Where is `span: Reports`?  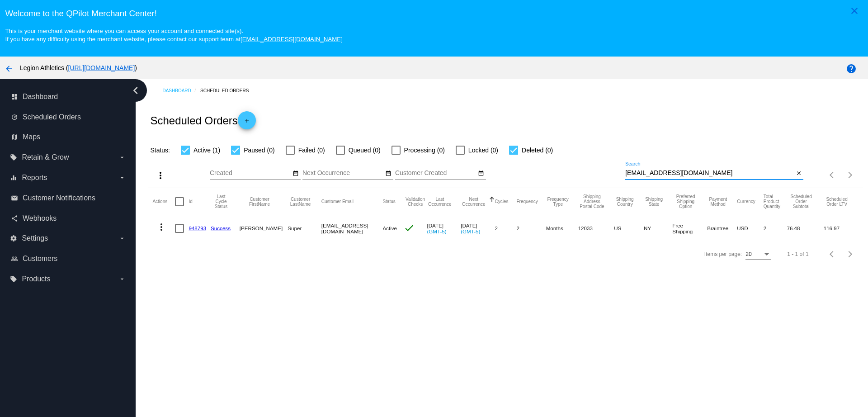 span: Reports is located at coordinates (34, 178).